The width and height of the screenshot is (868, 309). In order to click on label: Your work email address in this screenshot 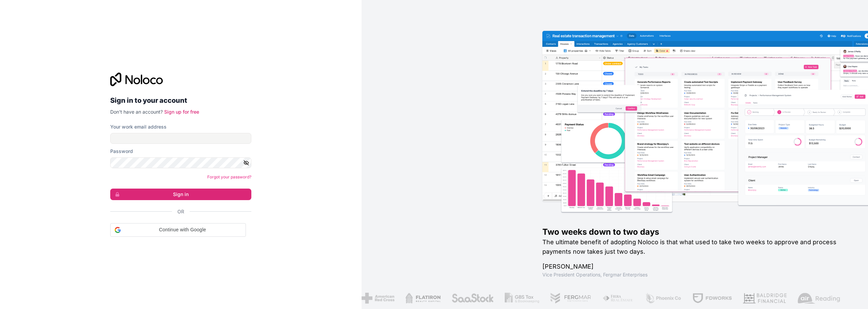, I will do `click(138, 127)`.